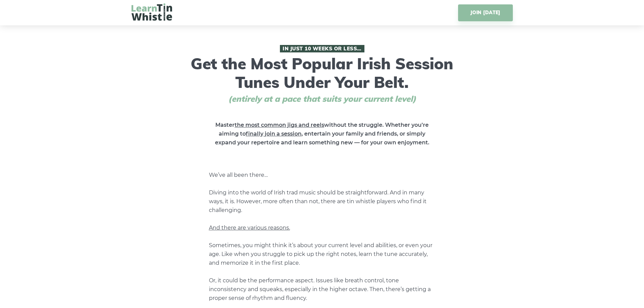 This screenshot has width=644, height=308. I want to click on span: (entirely at a pace that suits your current level), so click(322, 99).